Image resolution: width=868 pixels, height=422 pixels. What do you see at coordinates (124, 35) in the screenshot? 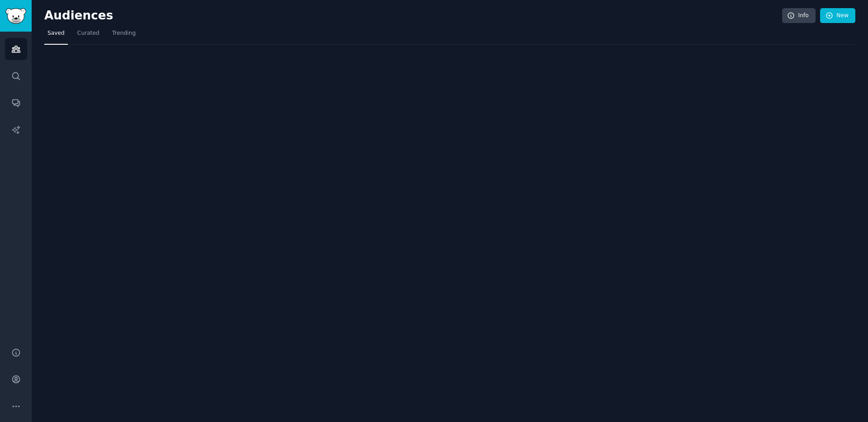
I see `a: Trending` at bounding box center [124, 35].